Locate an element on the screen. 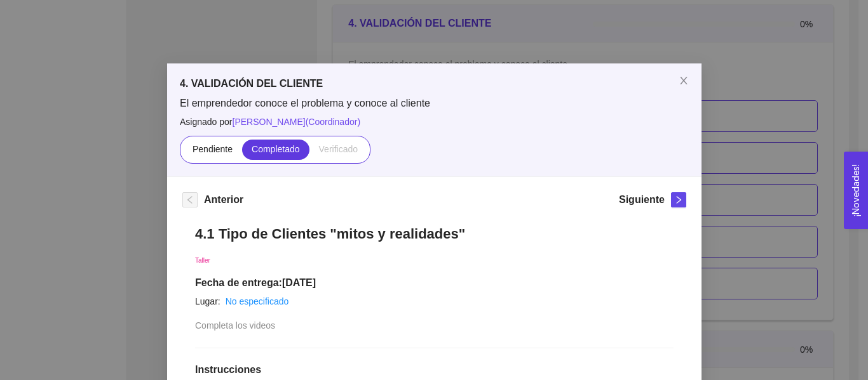 The height and width of the screenshot is (380, 868). button: right is located at coordinates (679, 200).